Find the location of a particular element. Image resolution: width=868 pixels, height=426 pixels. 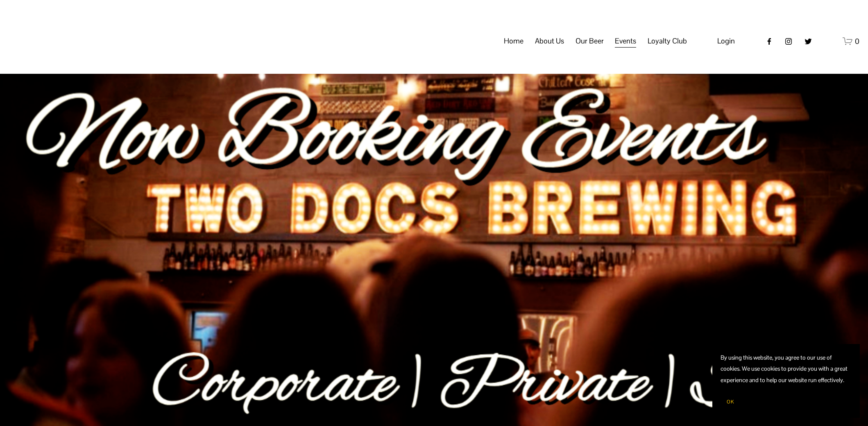

span: About Us is located at coordinates (550, 41).